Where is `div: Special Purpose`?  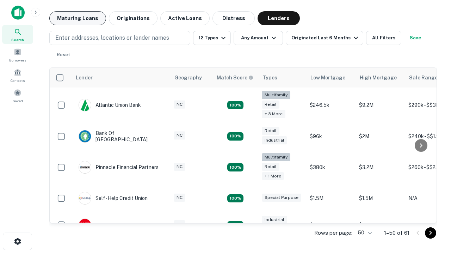 div: Special Purpose is located at coordinates (281, 198).